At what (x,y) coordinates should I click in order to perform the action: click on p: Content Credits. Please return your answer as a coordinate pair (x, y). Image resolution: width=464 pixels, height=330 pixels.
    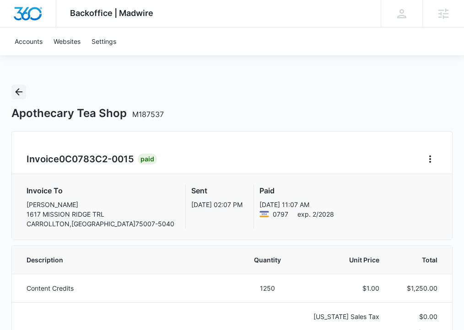
    Looking at the image, I should click on (128, 288).